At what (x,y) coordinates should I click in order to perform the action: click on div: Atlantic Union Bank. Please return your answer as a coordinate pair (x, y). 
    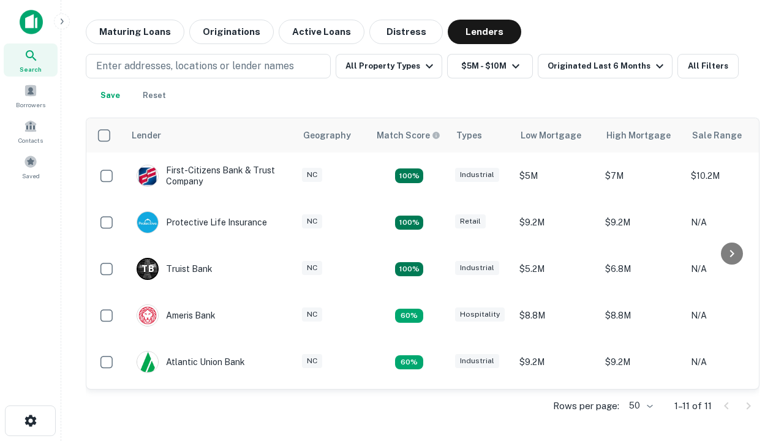
    Looking at the image, I should click on (190, 362).